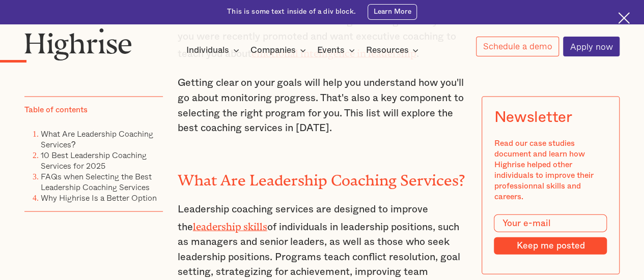  Describe the element at coordinates (533, 117) in the screenshot. I see `div: Newsletter` at that location.